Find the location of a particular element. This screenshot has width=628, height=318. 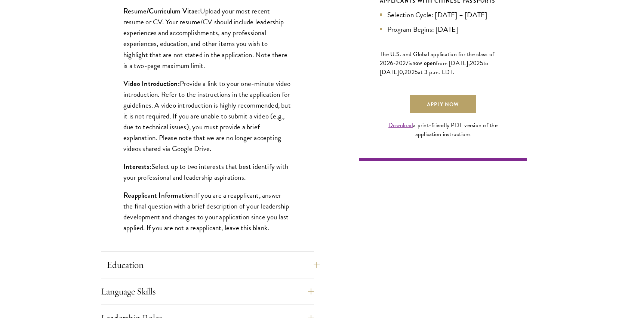

a: Apply Now is located at coordinates (443, 104).